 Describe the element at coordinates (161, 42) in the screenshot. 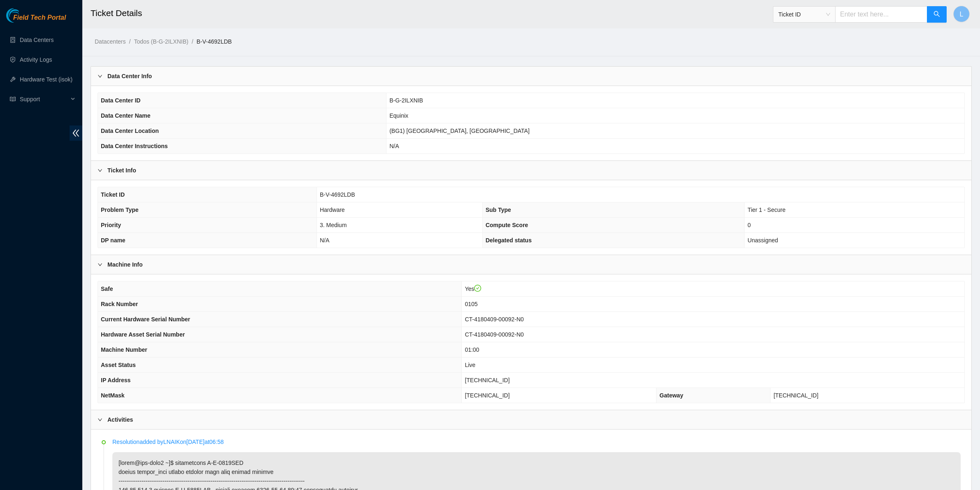

I see `a: Todos (B-G-2ILXNIB)` at that location.